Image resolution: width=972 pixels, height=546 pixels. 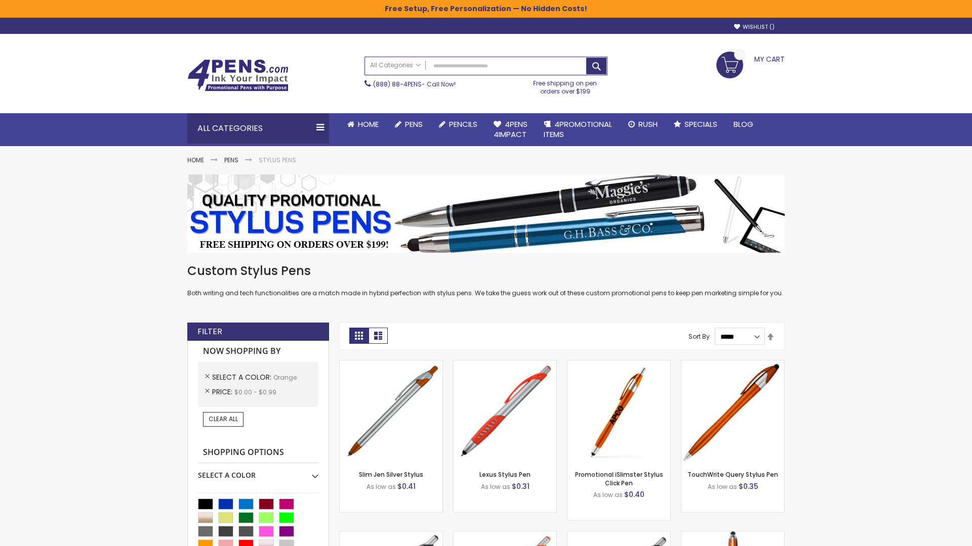 What do you see at coordinates (700, 124) in the screenshot?
I see `span: Specials` at bounding box center [700, 124].